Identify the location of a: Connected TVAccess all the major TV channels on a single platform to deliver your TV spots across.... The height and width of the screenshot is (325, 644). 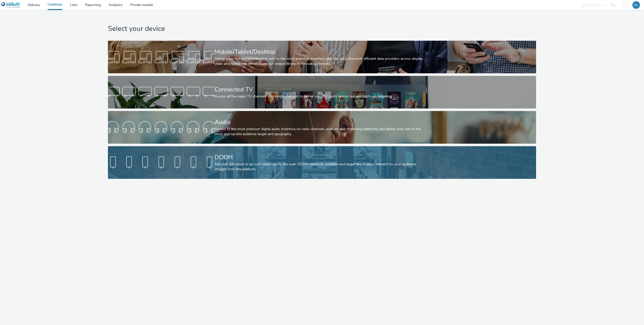
(322, 92).